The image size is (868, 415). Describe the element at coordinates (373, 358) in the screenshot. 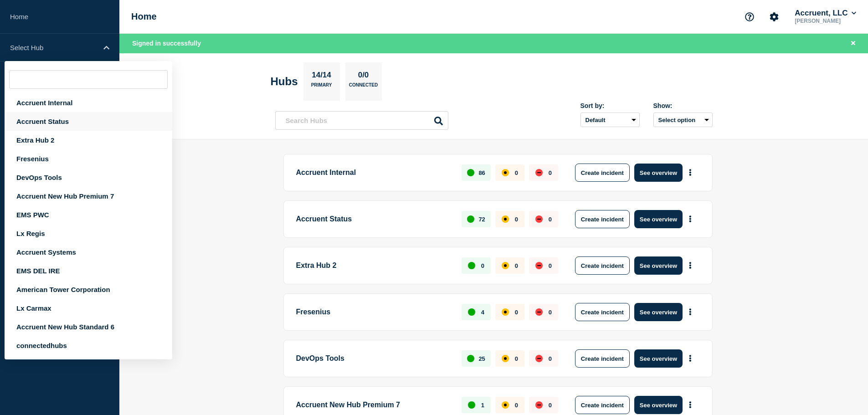

I see `p: DevOps Tools` at that location.